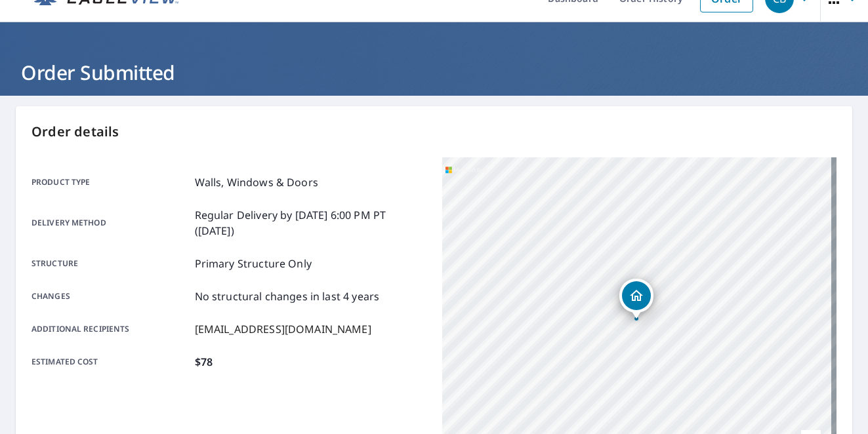 Image resolution: width=868 pixels, height=434 pixels. Describe the element at coordinates (434, 132) in the screenshot. I see `p: Order details` at that location.